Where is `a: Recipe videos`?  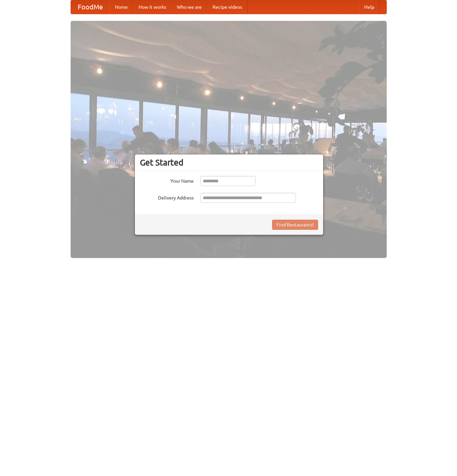
a: Recipe videos is located at coordinates (228, 7).